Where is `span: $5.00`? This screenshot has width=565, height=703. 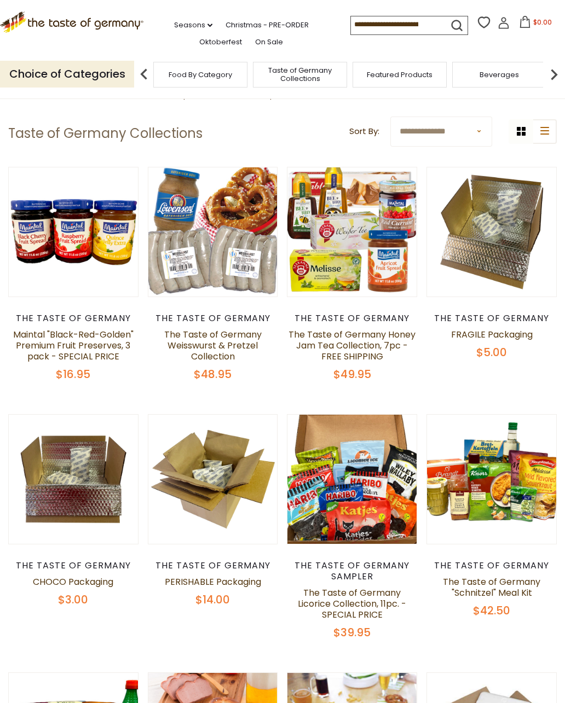 span: $5.00 is located at coordinates (491, 352).